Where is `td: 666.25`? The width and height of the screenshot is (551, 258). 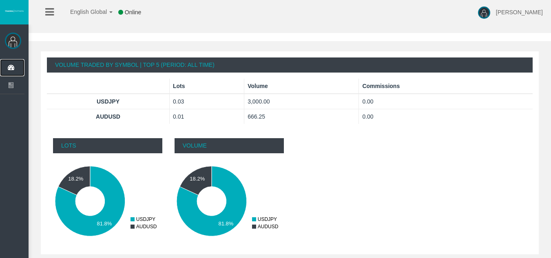
td: 666.25 is located at coordinates (302, 117).